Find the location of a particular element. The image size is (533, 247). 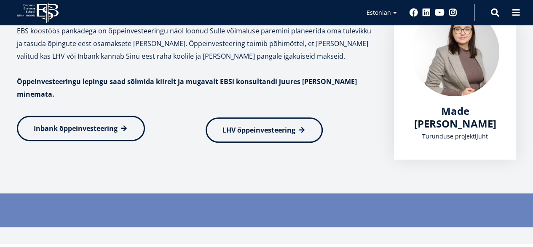

a: Instagram is located at coordinates (453, 13).